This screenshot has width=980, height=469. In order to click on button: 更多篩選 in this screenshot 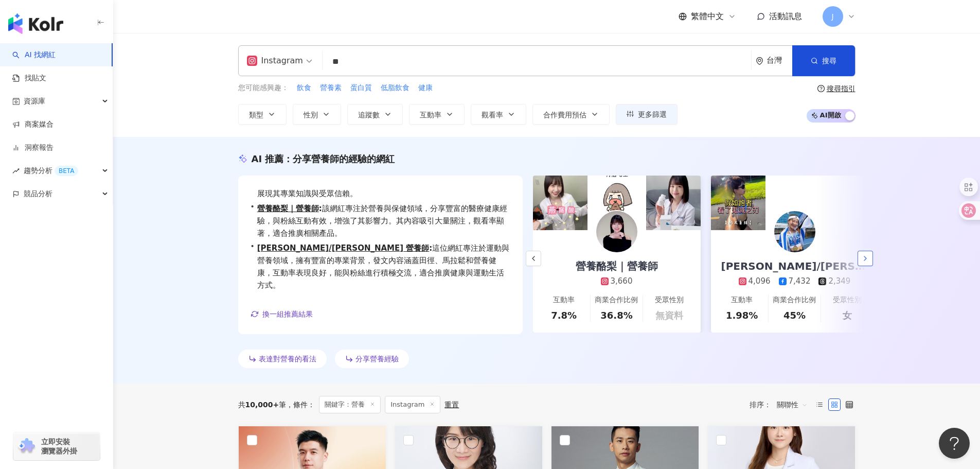, I will do `click(647, 114)`.